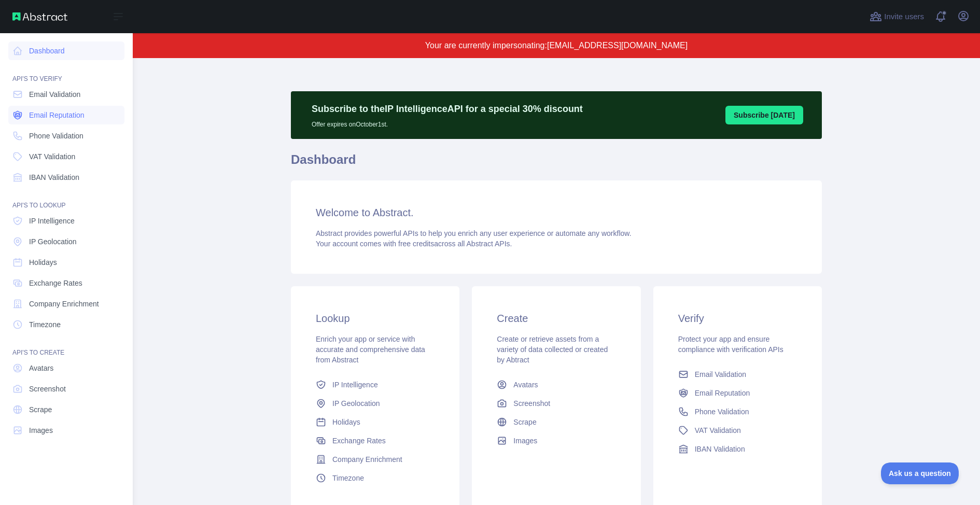  Describe the element at coordinates (904, 17) in the screenshot. I see `span: Invite users` at that location.